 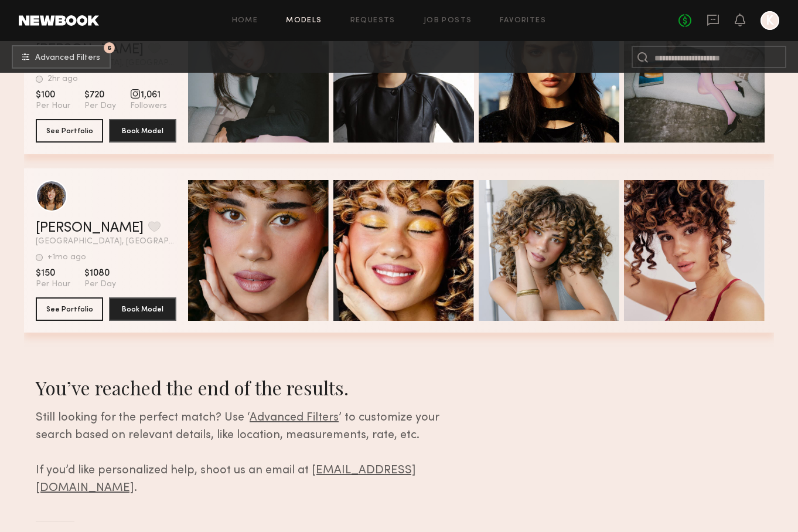 I want to click on a: Home, so click(x=245, y=20).